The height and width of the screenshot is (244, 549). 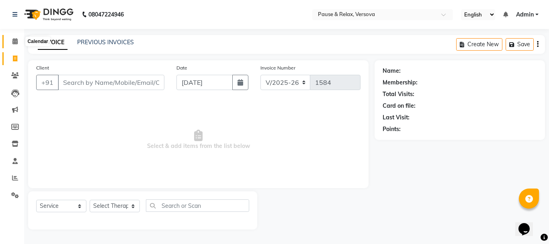 I want to click on label: Client, so click(x=43, y=68).